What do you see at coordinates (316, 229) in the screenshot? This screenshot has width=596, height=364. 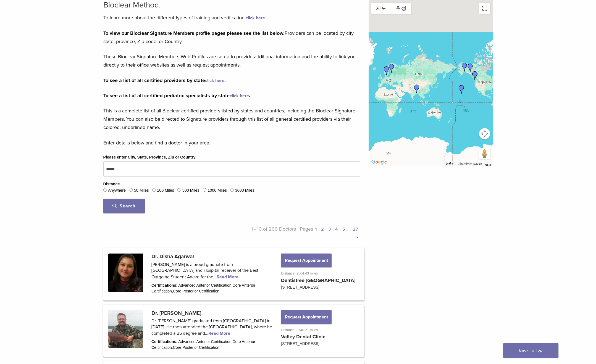 I see `a: 1` at bounding box center [316, 229].